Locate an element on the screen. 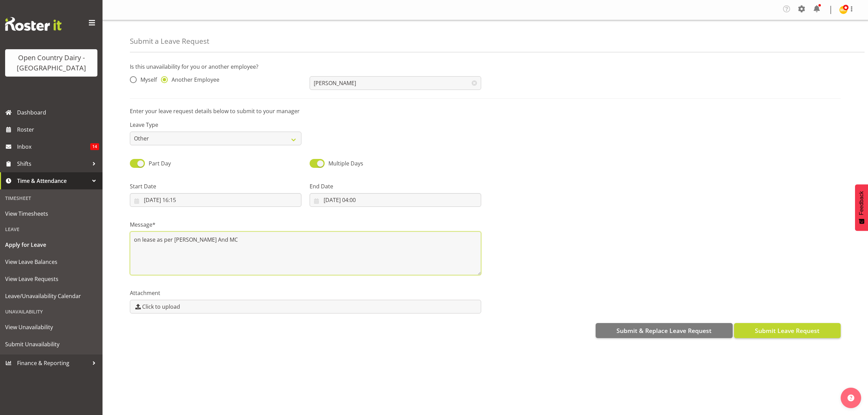  span: Shifts is located at coordinates (53, 163).